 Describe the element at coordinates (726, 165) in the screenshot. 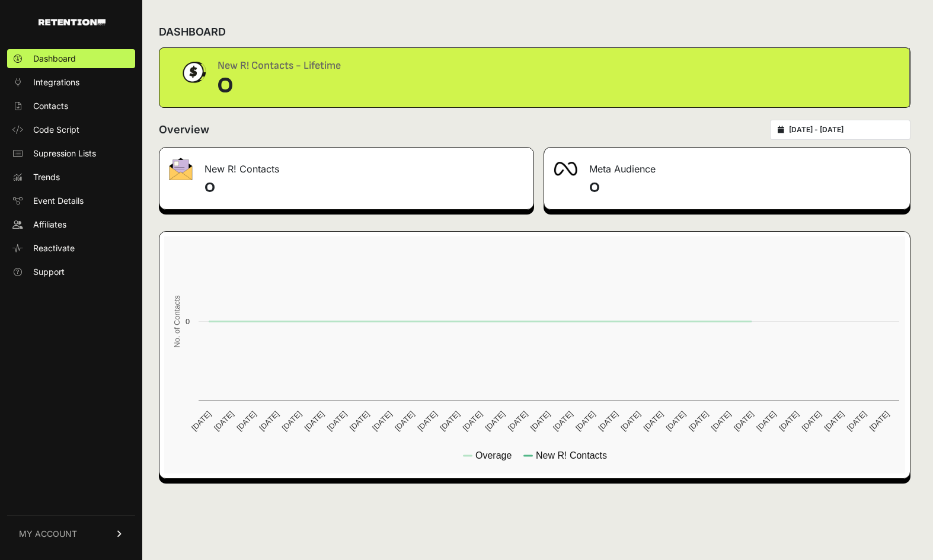

I see `div: Meta Audience` at that location.